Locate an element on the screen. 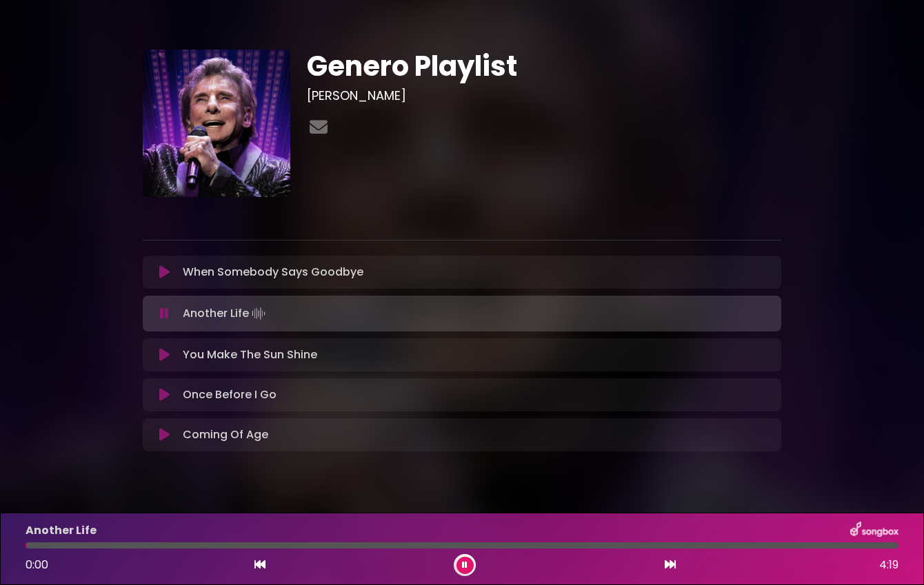  img: waveform4.gif is located at coordinates (258, 313).